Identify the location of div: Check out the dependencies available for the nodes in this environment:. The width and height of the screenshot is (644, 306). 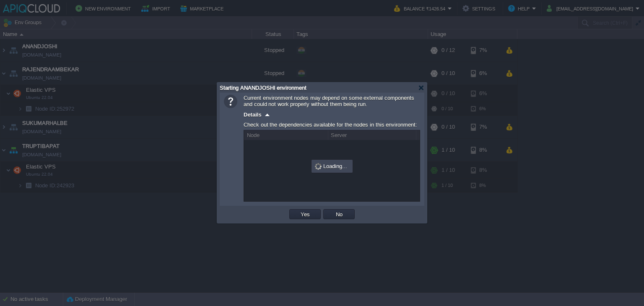
(332, 124).